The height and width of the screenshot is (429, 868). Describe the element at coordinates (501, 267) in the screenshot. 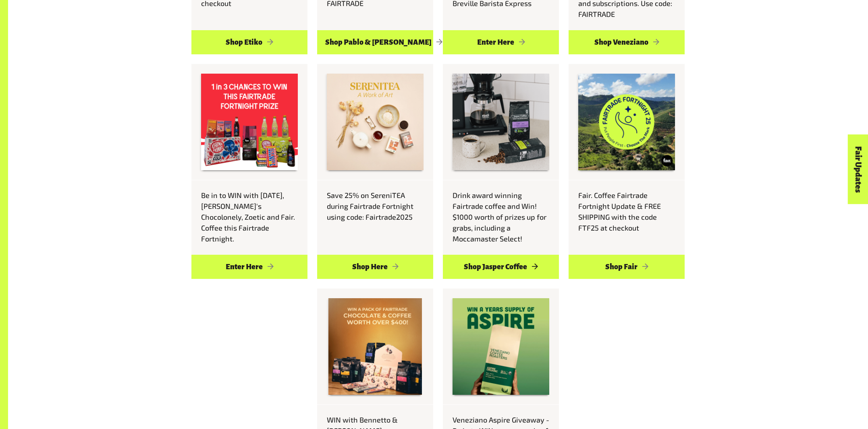

I see `a: Shop Jasper Coffee` at that location.